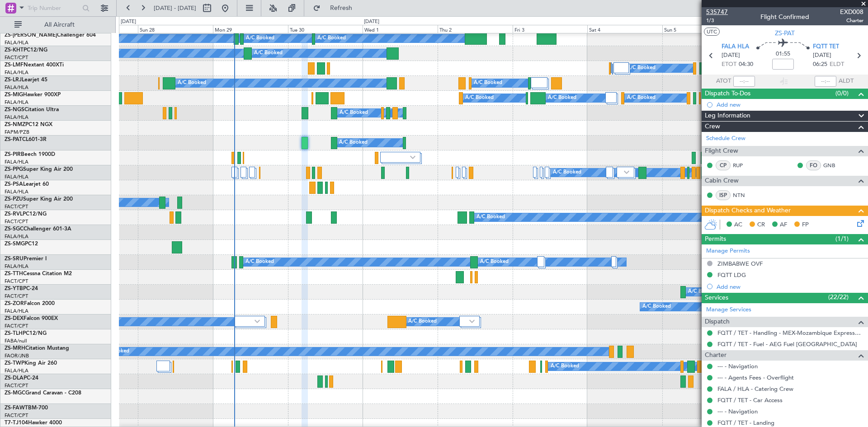 This screenshot has width=868, height=427. What do you see at coordinates (400, 29) in the screenshot?
I see `div: Wed 1` at bounding box center [400, 29].